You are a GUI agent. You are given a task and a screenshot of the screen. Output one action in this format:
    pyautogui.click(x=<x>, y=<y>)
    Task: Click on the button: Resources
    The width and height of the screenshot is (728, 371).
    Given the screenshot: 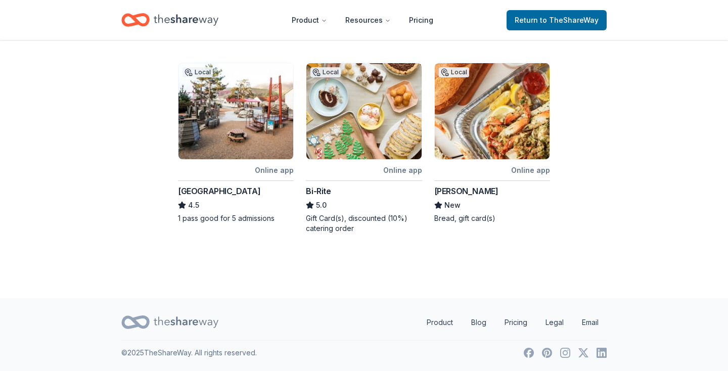 What is the action you would take?
    pyautogui.click(x=368, y=20)
    